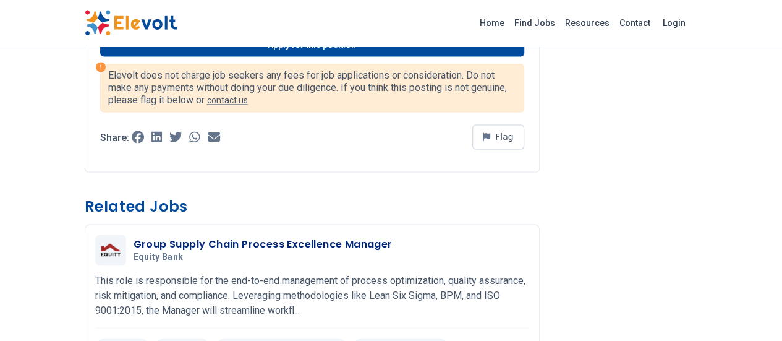 The image size is (782, 341). Describe the element at coordinates (228, 100) in the screenshot. I see `a: contact us` at that location.